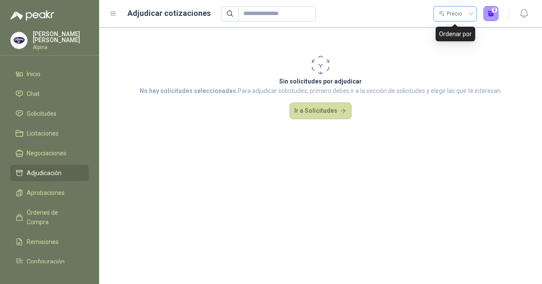 The image size is (542, 284). Describe the element at coordinates (320, 111) in the screenshot. I see `a: Ir a Solicitudes` at that location.